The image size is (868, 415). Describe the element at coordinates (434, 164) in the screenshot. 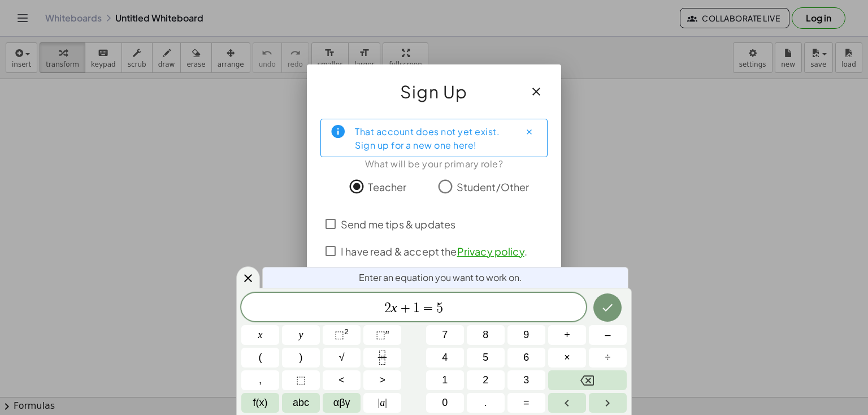

I see `div: What will be your primary role?` at that location.